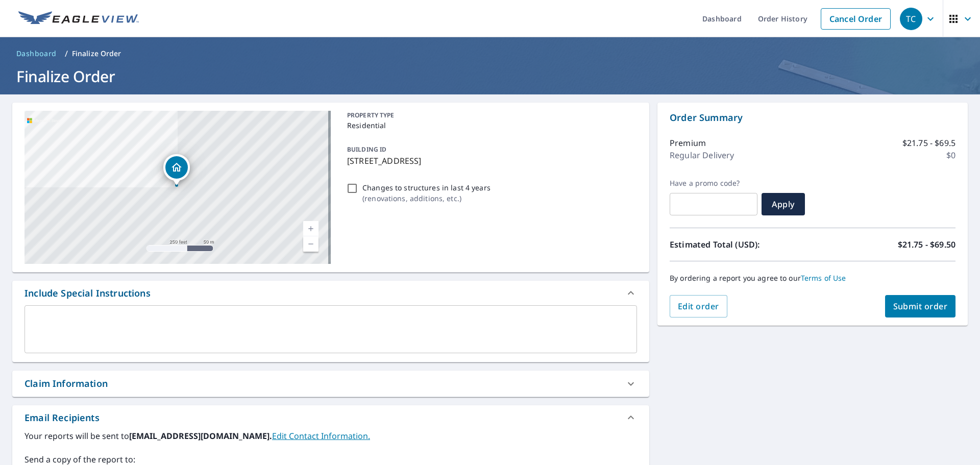  Describe the element at coordinates (311, 229) in the screenshot. I see `a: Current Level 17, Zoom In` at that location.